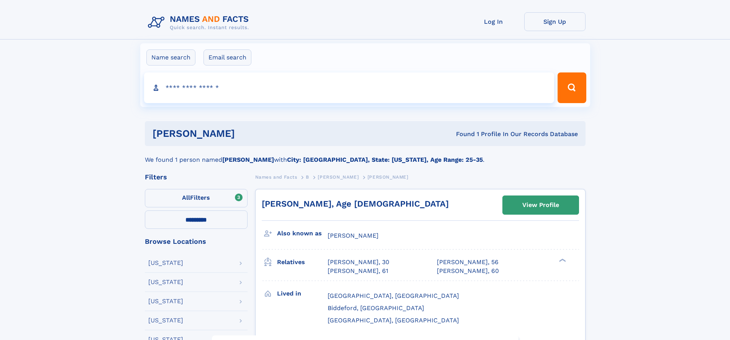  What do you see at coordinates (541, 205) in the screenshot?
I see `a: View Profile` at bounding box center [541, 205].